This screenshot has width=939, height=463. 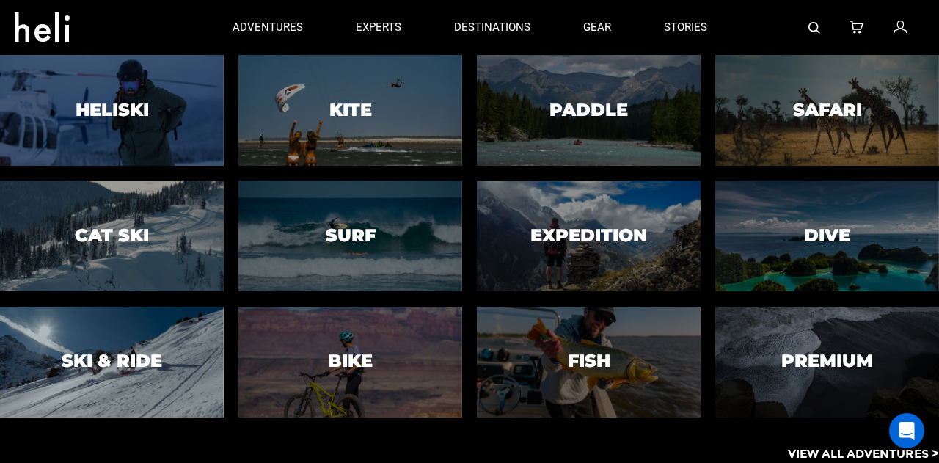 What do you see at coordinates (827, 361) in the screenshot?
I see `h3: Premium` at bounding box center [827, 361].